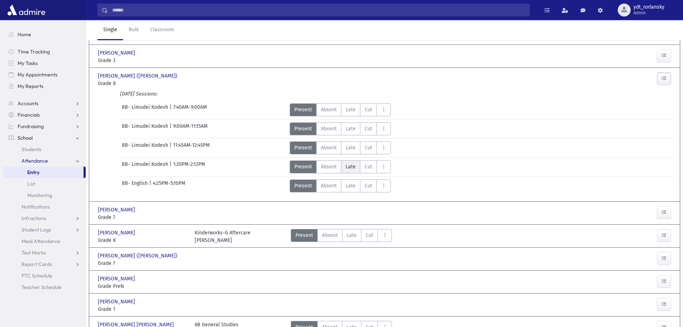  What do you see at coordinates (143, 309) in the screenshot?
I see `span: Grade 1` at bounding box center [143, 309].